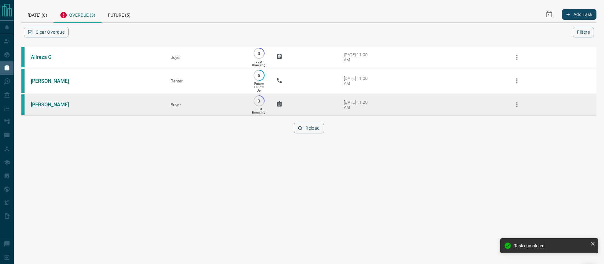 The image size is (604, 264). Describe the element at coordinates (206, 81) in the screenshot. I see `div: Renter` at that location.